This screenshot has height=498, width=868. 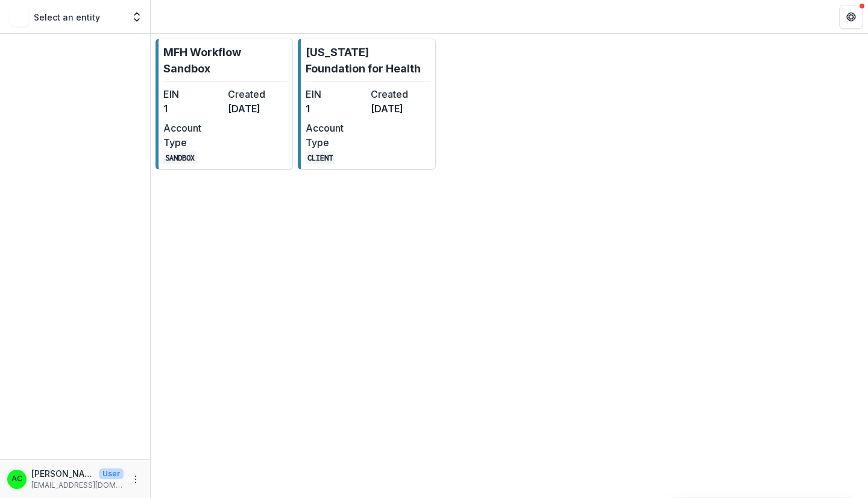 I want to click on code: SANDBOX, so click(x=180, y=158).